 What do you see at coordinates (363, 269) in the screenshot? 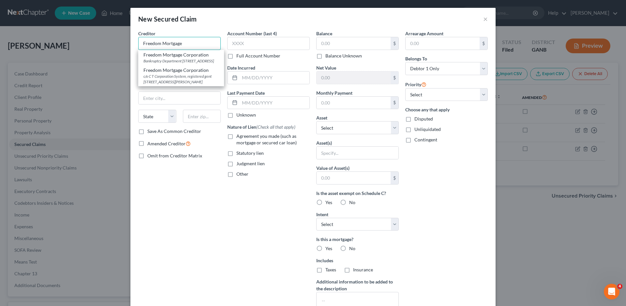
I see `span: Insurance` at bounding box center [363, 269].